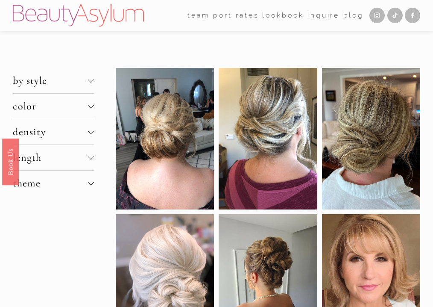 The image size is (433, 307). Describe the element at coordinates (78, 15) in the screenshot. I see `img: Beauty Asylum | Bridal Hair &amp; Makeup Charlotte &amp; Atlanta` at that location.